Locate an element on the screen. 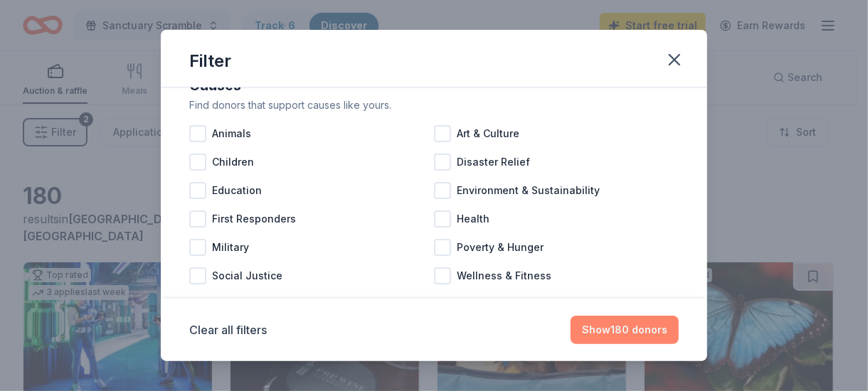 This screenshot has height=391, width=868. span: Art & Culture is located at coordinates (488, 134).